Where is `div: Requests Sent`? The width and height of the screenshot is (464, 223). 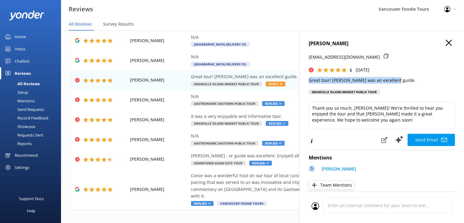
div: Requests Sent is located at coordinates (23, 135).